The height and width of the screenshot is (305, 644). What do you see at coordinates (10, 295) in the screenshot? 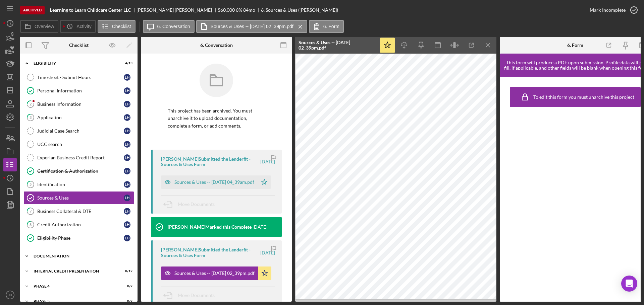
I see `button: JH` at bounding box center [10, 295].